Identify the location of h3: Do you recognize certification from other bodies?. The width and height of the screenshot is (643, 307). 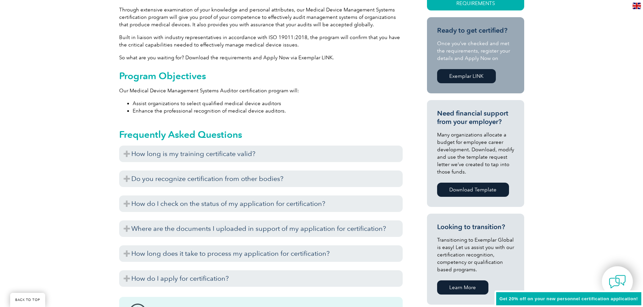
(261, 179).